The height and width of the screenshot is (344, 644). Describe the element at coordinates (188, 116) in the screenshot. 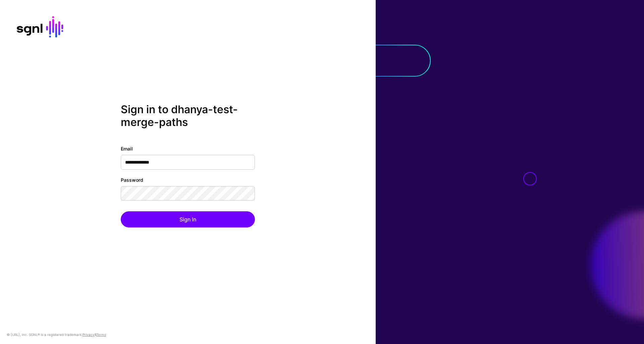

I see `h2: Sign in to dhanya-test-merge-paths` at that location.